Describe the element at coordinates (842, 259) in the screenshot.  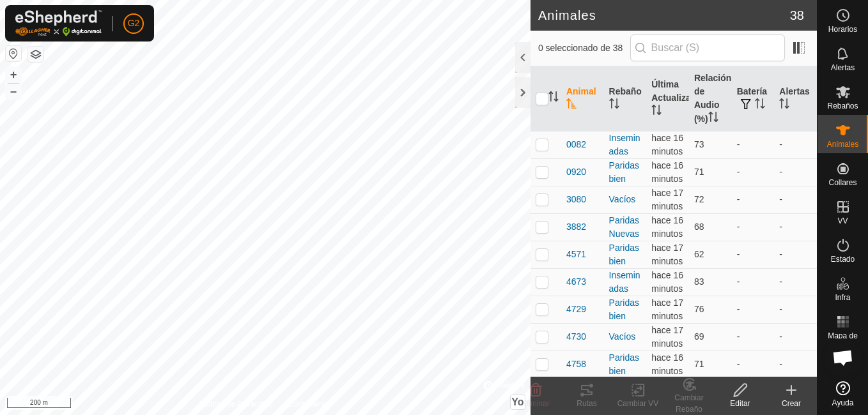
I see `span: Estado` at that location.